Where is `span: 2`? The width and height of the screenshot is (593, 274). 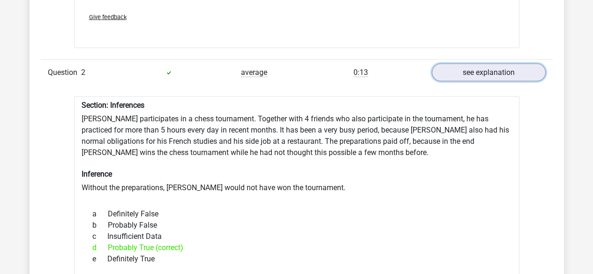 span: 2 is located at coordinates (83, 72).